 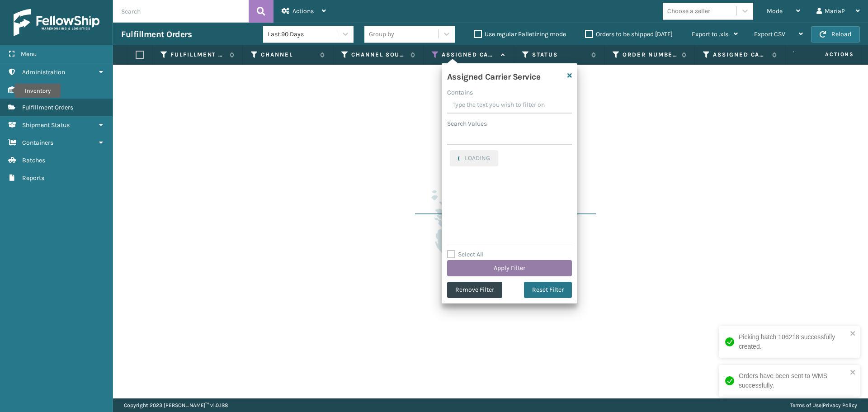 What do you see at coordinates (156, 35) in the screenshot?
I see `h3: Fulfillment Orders` at bounding box center [156, 35].